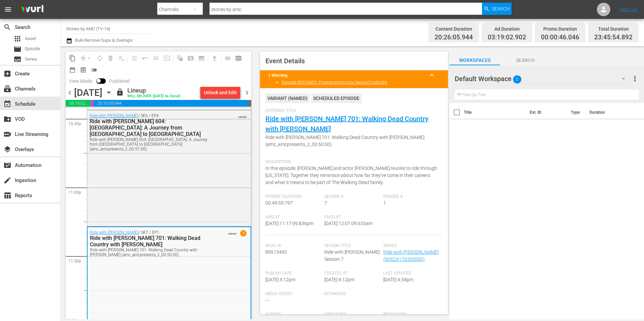 This screenshot has height=321, width=644. What do you see at coordinates (239, 58) in the screenshot?
I see `span: Week Calendar View` at bounding box center [239, 58].